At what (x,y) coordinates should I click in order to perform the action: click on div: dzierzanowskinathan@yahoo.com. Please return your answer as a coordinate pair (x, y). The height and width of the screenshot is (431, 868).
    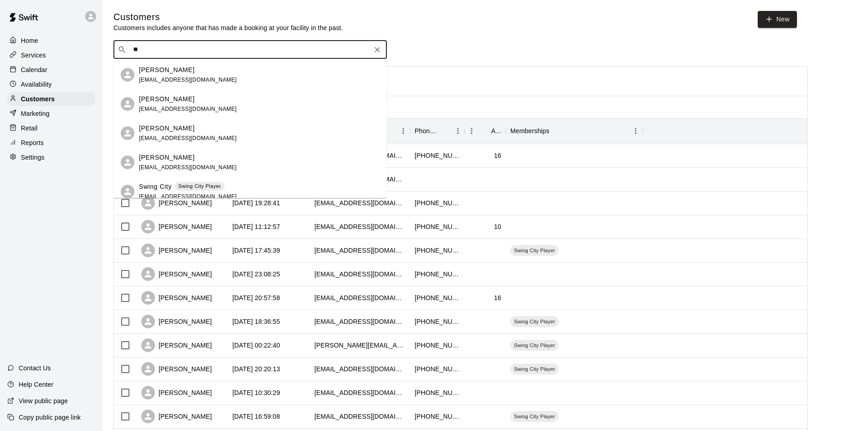
    Looking at the image, I should click on (360, 346).